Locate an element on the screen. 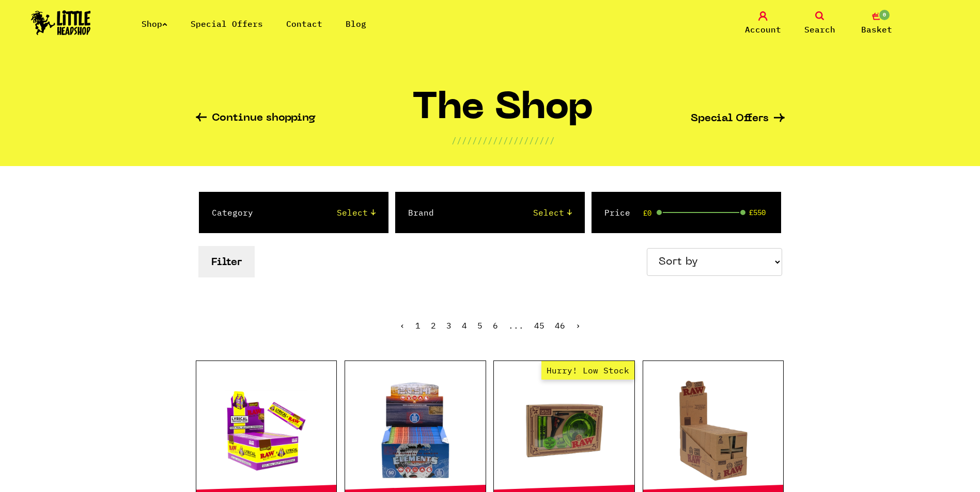 The image size is (980, 492). a: 0 Basket is located at coordinates (876, 23).